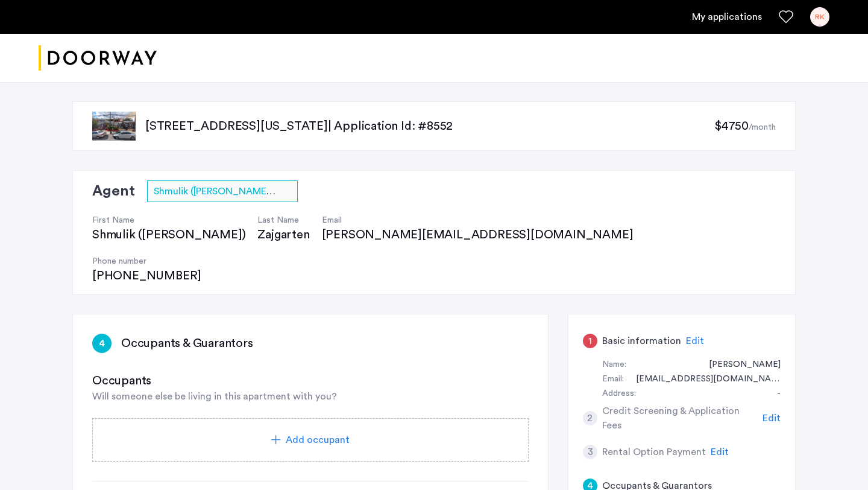  What do you see at coordinates (310, 381) in the screenshot?
I see `h3: Occupants` at bounding box center [310, 381].